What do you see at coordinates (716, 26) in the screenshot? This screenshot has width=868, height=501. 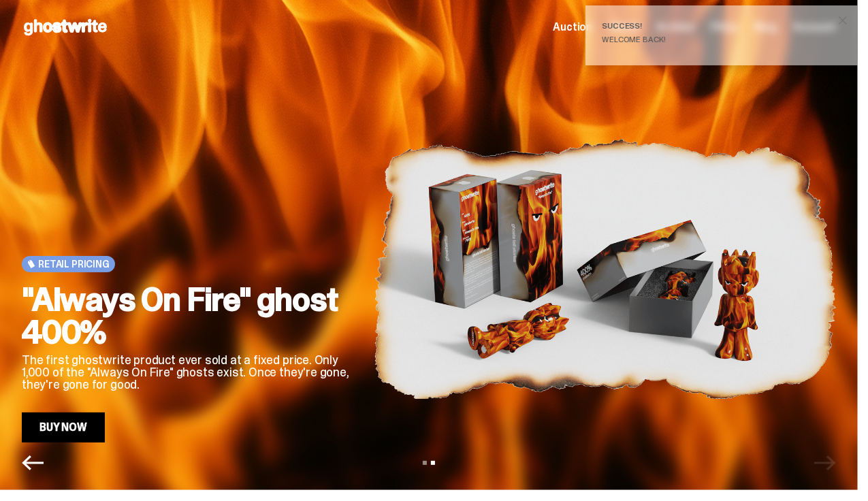 I see `div: Success!` at bounding box center [716, 26].